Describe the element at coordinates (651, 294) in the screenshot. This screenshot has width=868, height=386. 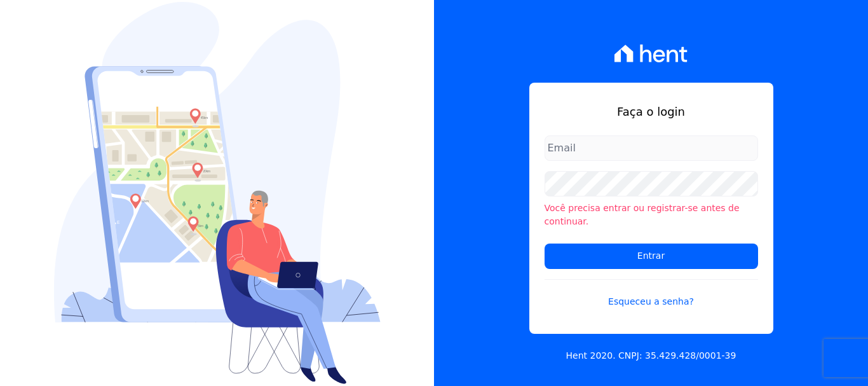
I see `a: Esqueceu a senha?` at that location.